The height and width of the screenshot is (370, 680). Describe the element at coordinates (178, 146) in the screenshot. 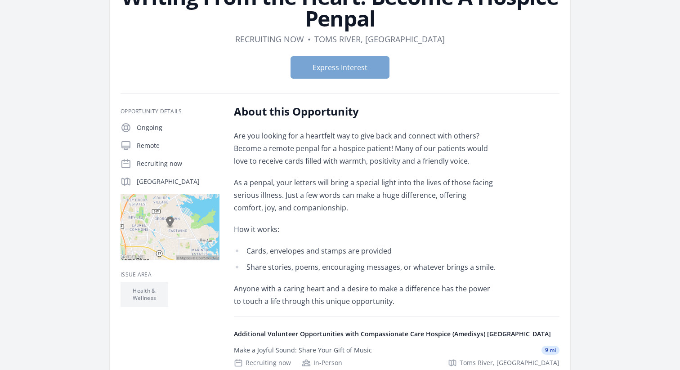

I see `p: Remote` at that location.